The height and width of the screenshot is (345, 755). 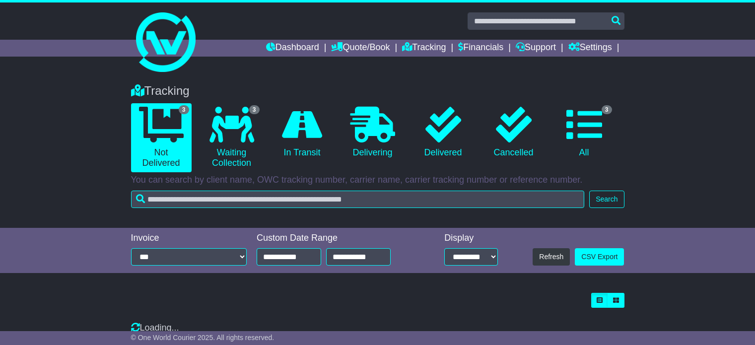 What do you see at coordinates (590, 48) in the screenshot?
I see `a: Settings` at bounding box center [590, 48].